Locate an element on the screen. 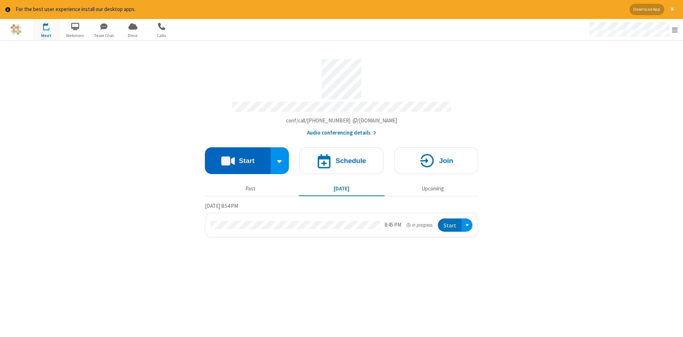  div: Start conference options is located at coordinates (280, 161).